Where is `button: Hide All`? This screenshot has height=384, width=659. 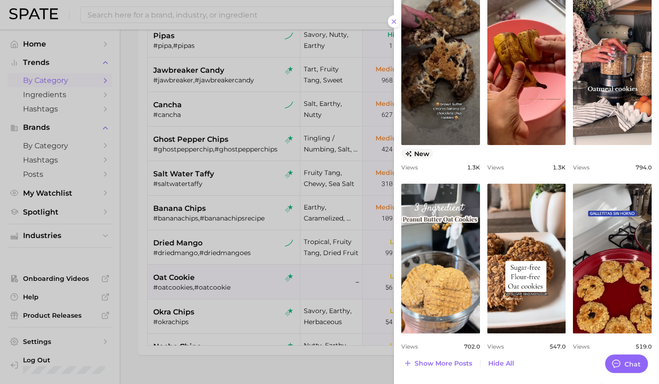
button: Hide All is located at coordinates (501, 363).